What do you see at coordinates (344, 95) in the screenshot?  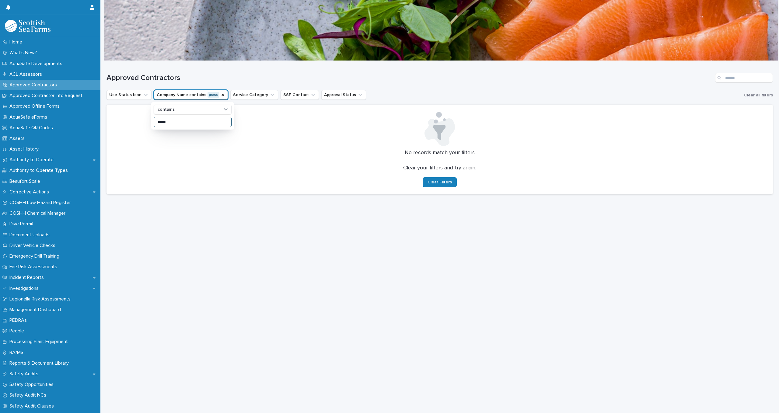 I see `button: Approval Status` at bounding box center [344, 95].